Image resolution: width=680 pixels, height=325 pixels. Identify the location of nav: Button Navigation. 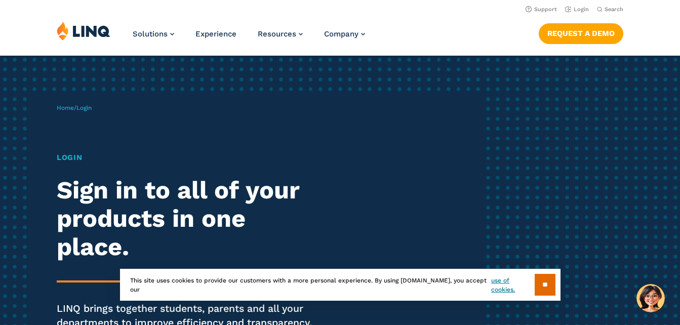
(581, 32).